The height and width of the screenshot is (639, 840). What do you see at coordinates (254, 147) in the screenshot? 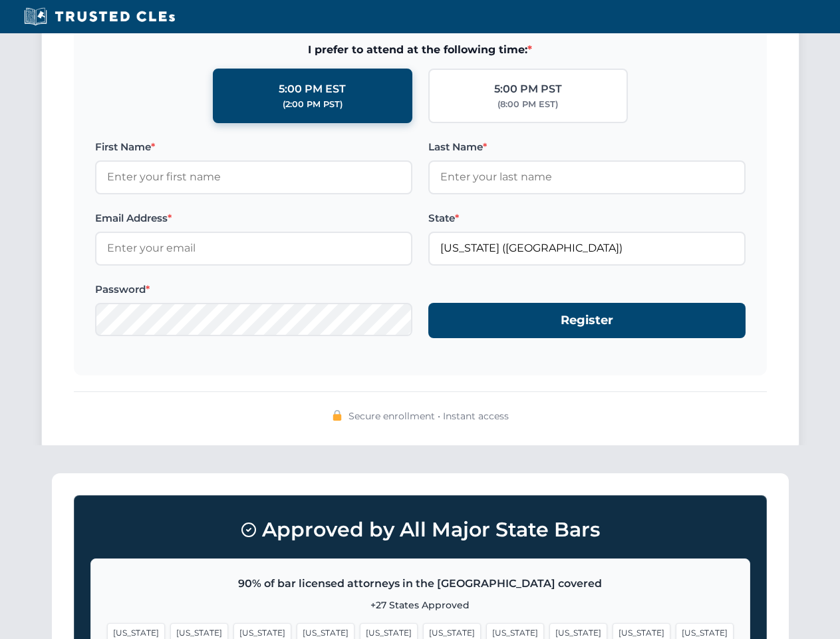
I see `label: First Name` at bounding box center [254, 147].